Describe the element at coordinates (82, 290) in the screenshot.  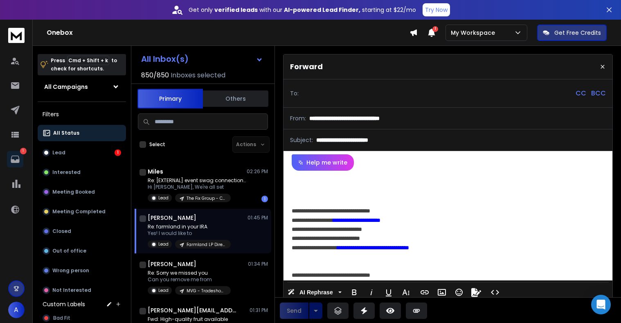
I see `button: Not Interested` at that location.